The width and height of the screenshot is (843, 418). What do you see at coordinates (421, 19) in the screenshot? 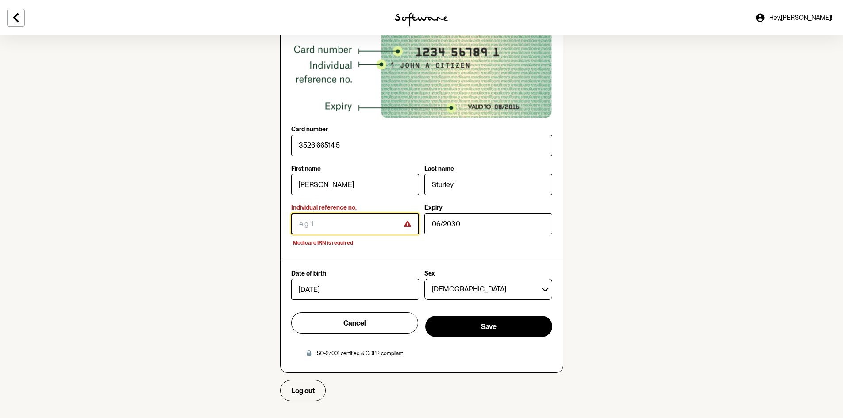
I see `img: software logo` at bounding box center [421, 19].